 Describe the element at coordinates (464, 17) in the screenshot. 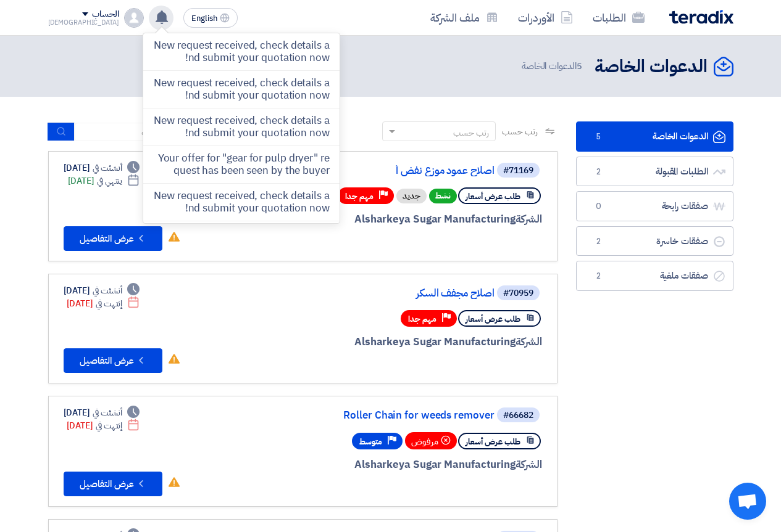

I see `a: ملف الشركة` at that location.